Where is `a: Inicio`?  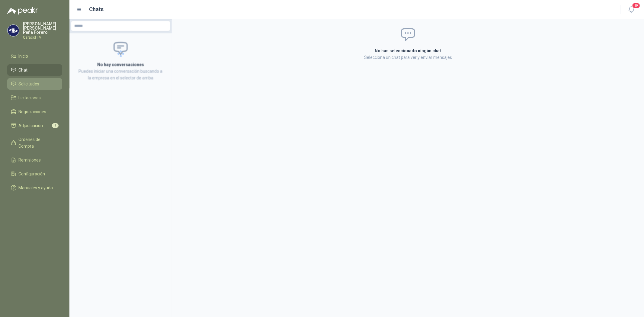
a: Inicio is located at coordinates (35, 56).